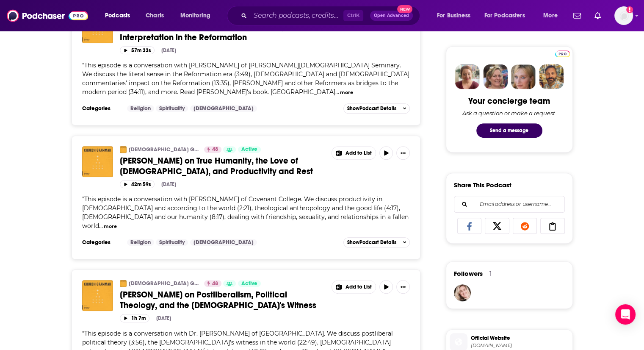 The height and width of the screenshot is (350, 644). I want to click on span: Charts, so click(154, 16).